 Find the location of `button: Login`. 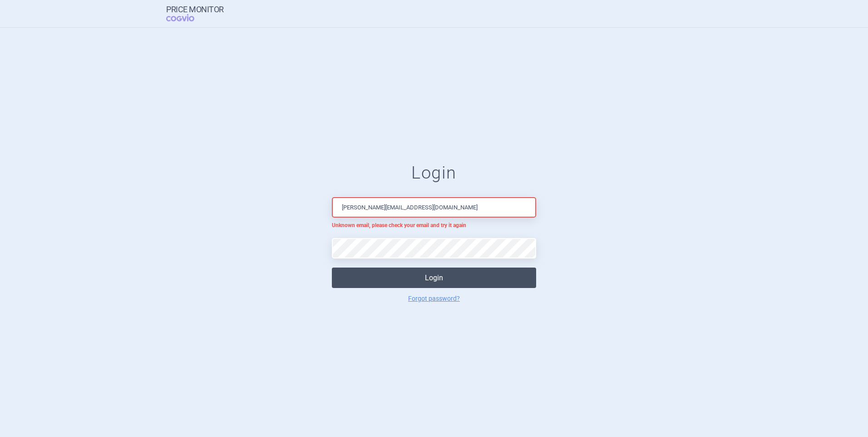

button: Login is located at coordinates (434, 277).